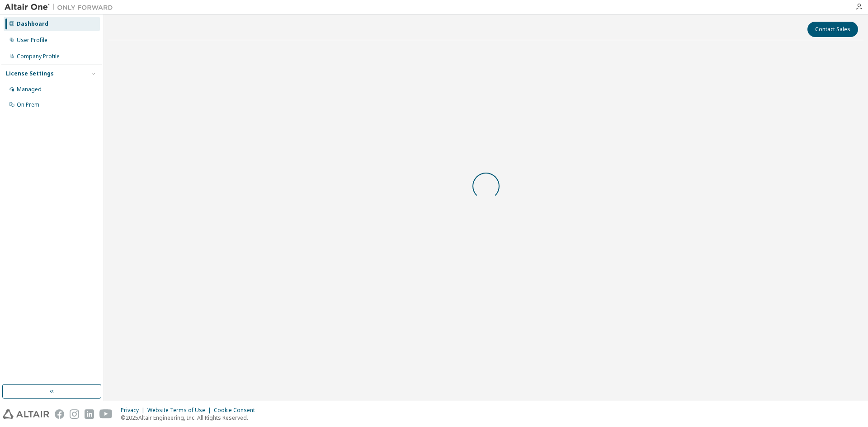  Describe the element at coordinates (190, 418) in the screenshot. I see `p: © 2025 Altair Engineering, Inc. All Rights Reserved.` at that location.